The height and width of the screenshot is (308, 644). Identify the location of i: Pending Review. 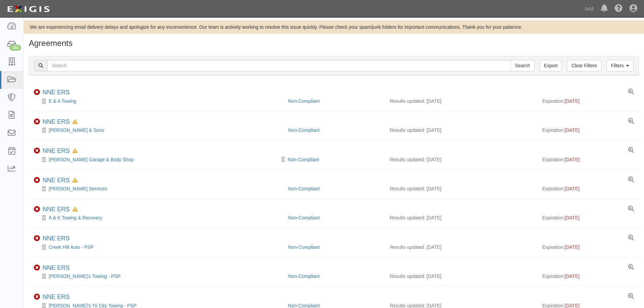
(283, 159).